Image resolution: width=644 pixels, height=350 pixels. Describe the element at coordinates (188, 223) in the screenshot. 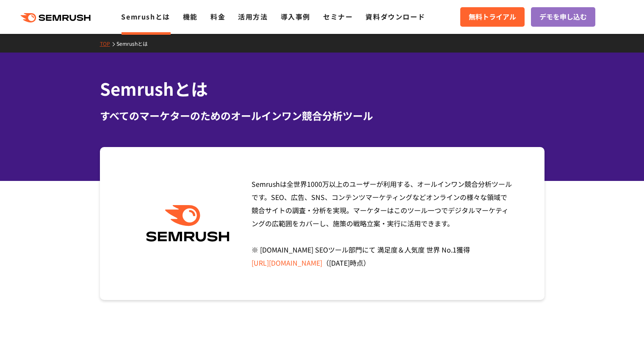

I see `img: Semrush` at that location.